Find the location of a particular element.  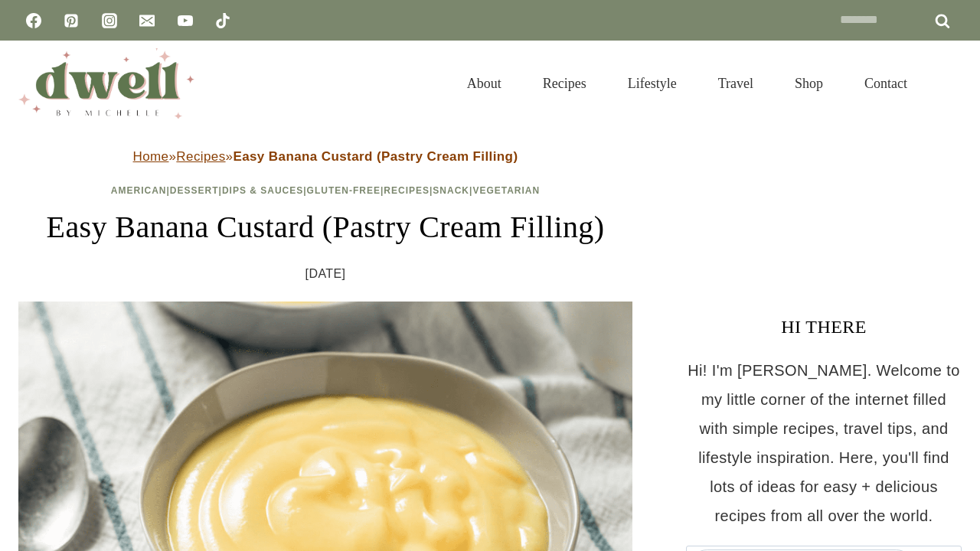

a: Pinterest is located at coordinates (71, 21).